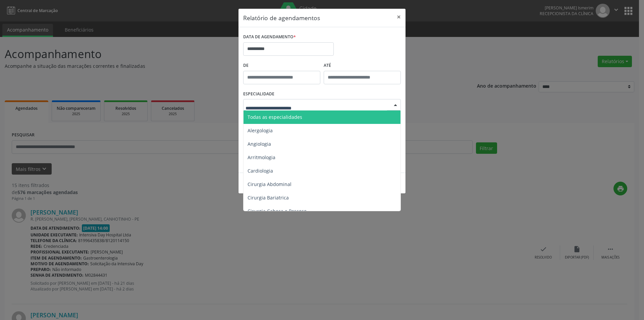 The width and height of the screenshot is (644, 320). I want to click on label: ATÉ, so click(363, 65).